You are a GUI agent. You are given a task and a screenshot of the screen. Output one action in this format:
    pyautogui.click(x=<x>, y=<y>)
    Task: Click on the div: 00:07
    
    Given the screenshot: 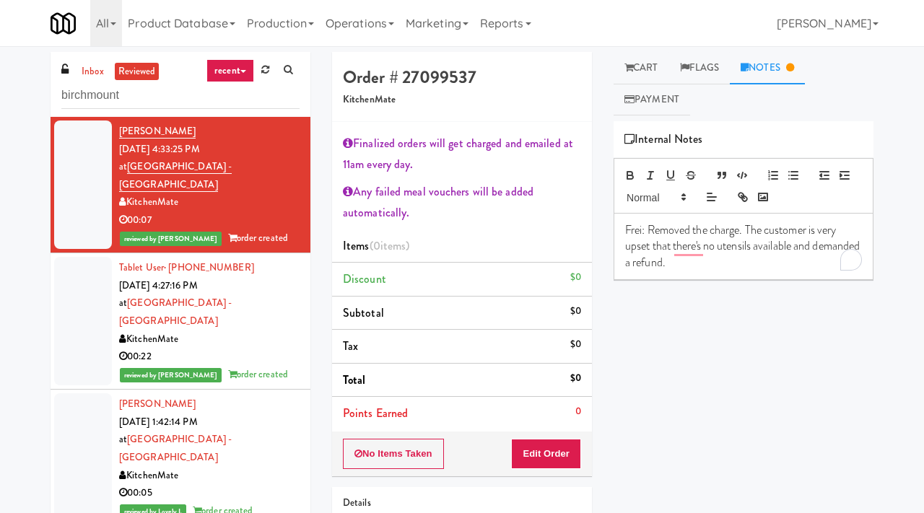 What is the action you would take?
    pyautogui.click(x=209, y=220)
    